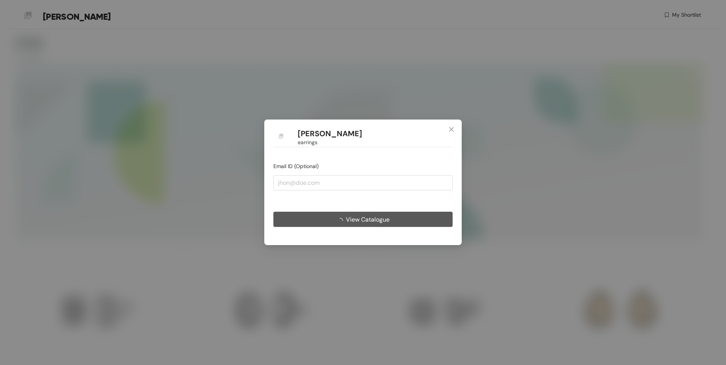 Image resolution: width=726 pixels, height=365 pixels. Describe the element at coordinates (281, 136) in the screenshot. I see `img: Buyer Portal` at that location.